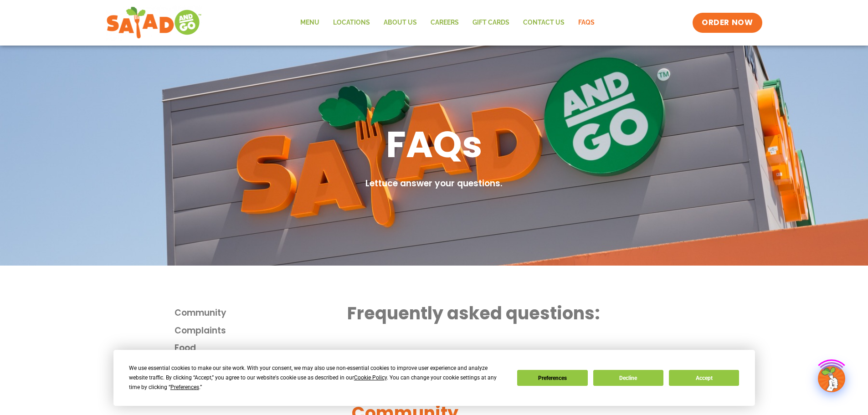  I want to click on a: GIFT CARDS, so click(491, 23).